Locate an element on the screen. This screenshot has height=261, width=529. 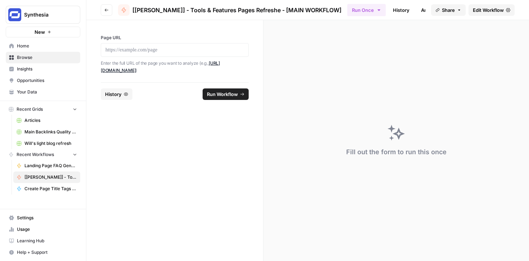
a: Your Data is located at coordinates (43, 92).